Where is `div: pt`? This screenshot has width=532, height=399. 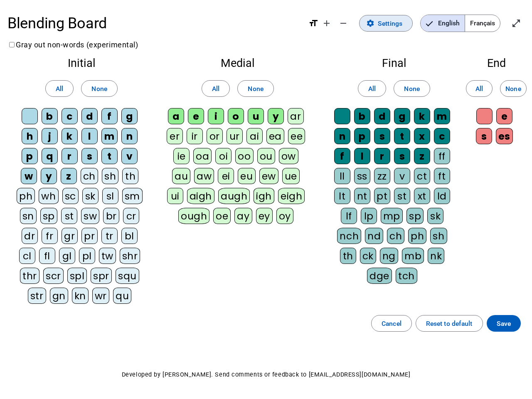
div: pt is located at coordinates (382, 196).